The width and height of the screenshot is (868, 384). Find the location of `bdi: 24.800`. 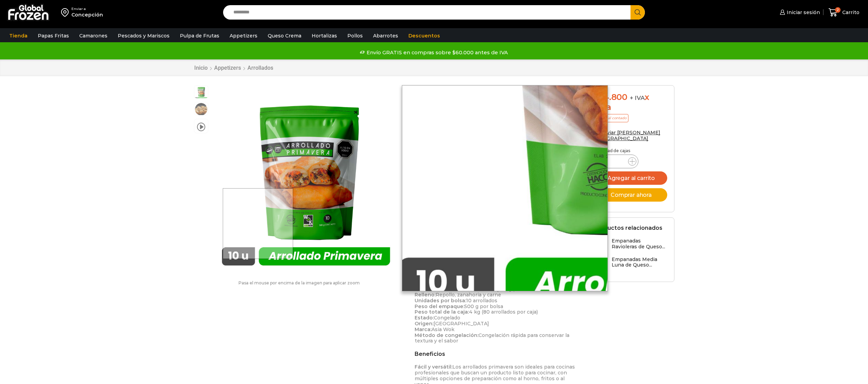

bdi: 24.800 is located at coordinates (611, 97).